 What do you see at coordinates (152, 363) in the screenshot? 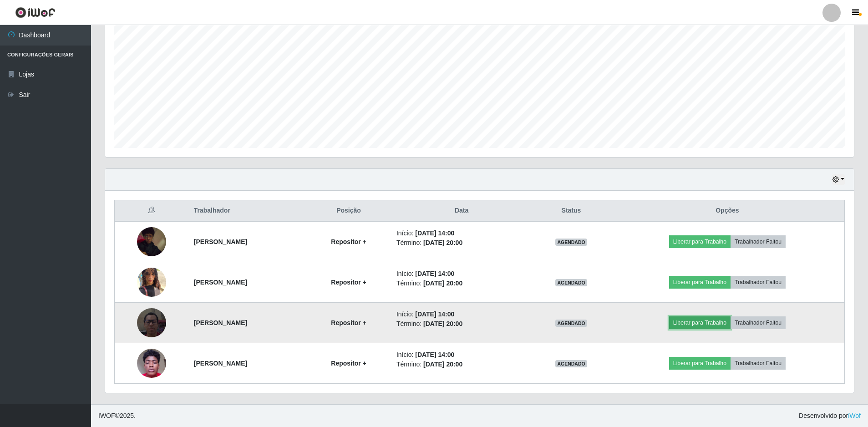
I see `img: 1755089354711.jpeg` at bounding box center [152, 363].